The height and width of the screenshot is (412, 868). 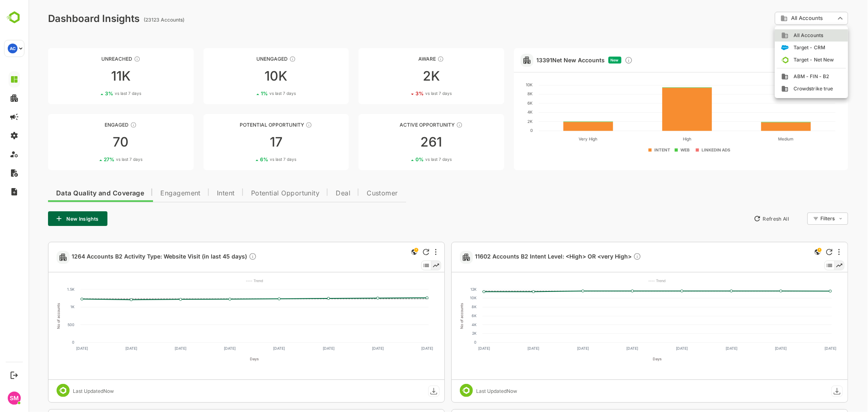 I want to click on div: Target - CRM, so click(x=782, y=48).